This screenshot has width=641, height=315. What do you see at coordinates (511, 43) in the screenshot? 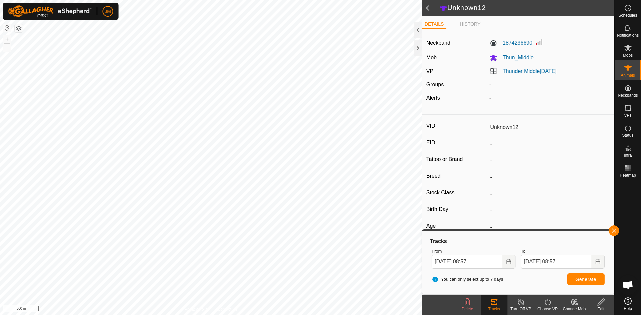
I see `label: 1874236690` at bounding box center [511, 43].